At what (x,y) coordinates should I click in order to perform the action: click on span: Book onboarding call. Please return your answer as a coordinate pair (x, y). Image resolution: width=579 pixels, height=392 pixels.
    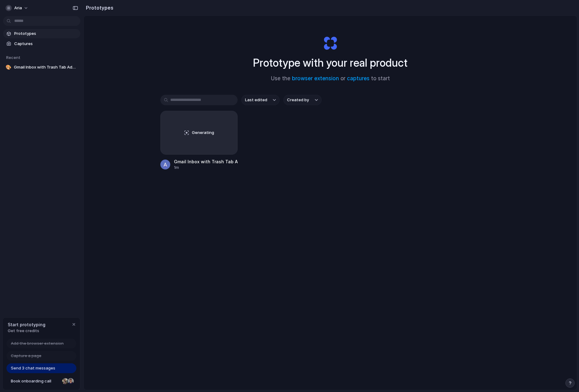
    Looking at the image, I should click on (35, 382).